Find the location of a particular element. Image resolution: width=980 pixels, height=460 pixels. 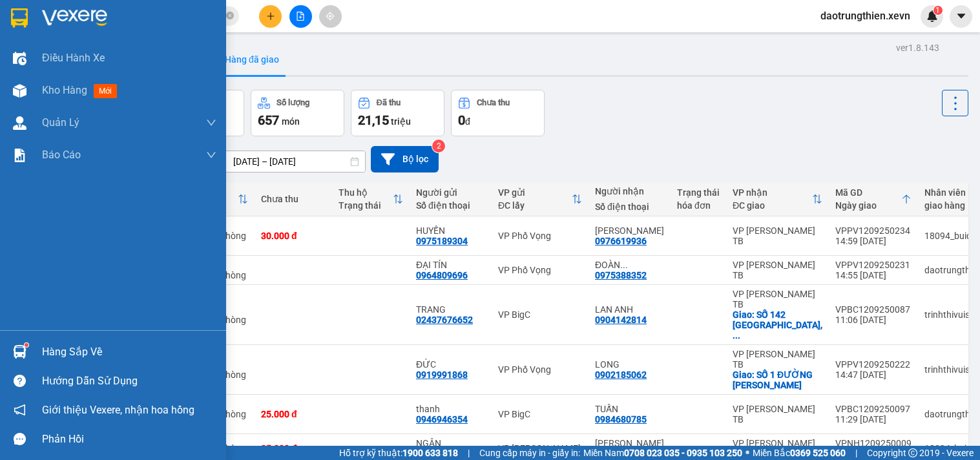

div: HOÀNG ANH is located at coordinates (630, 443).